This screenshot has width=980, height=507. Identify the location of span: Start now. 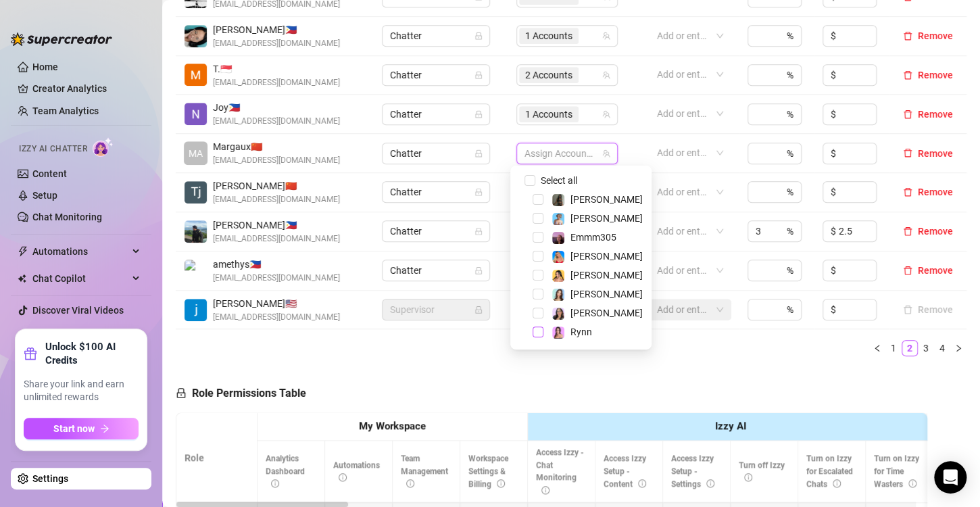
(74, 429).